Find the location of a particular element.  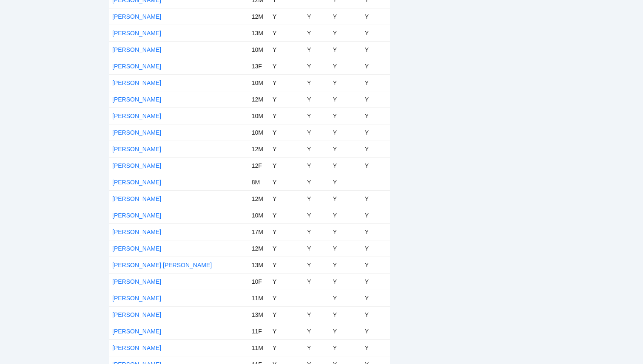

td: 8M is located at coordinates (259, 182).